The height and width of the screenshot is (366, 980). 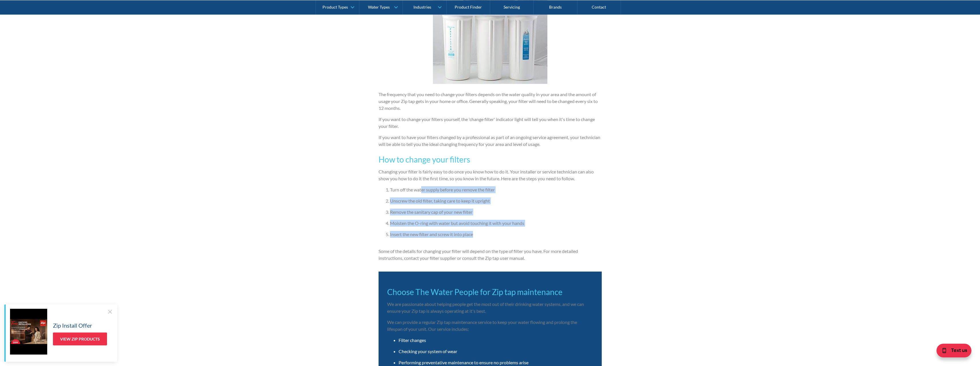 What do you see at coordinates (379, 7) in the screenshot?
I see `div: Water Types` at bounding box center [379, 7].